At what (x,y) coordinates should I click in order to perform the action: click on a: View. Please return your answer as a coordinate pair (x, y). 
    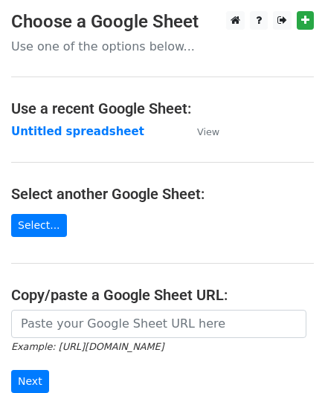
    Looking at the image, I should click on (201, 132).